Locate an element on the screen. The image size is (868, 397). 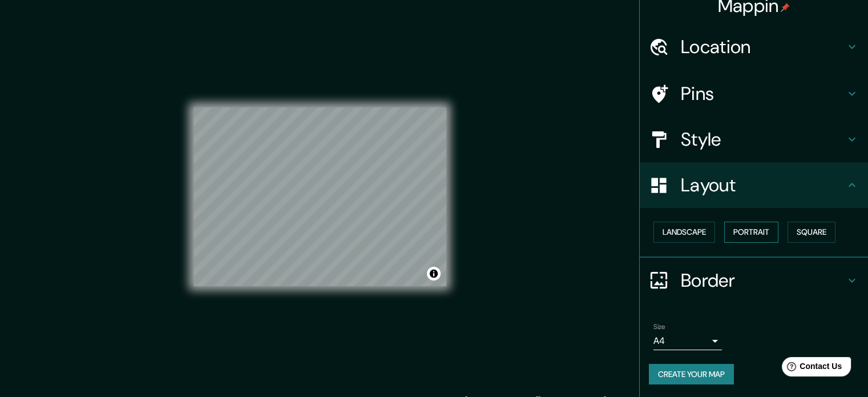
h4: Border is located at coordinates (763, 281).